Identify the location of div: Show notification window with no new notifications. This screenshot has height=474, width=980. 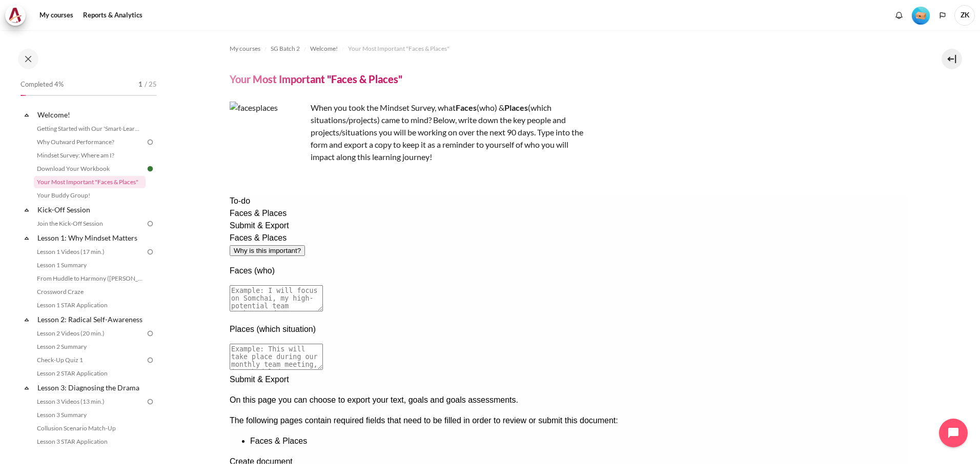
(899, 15).